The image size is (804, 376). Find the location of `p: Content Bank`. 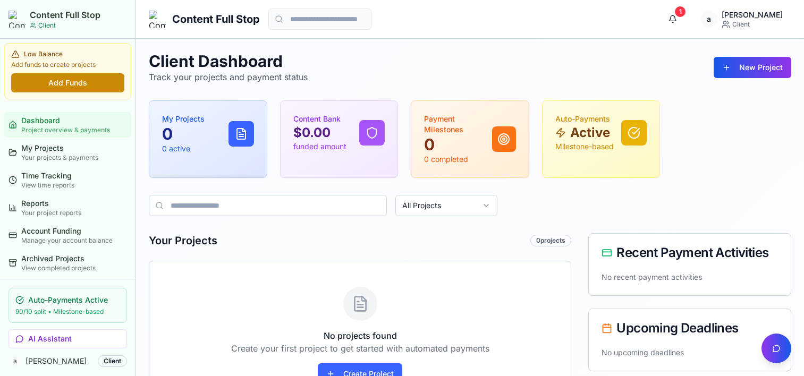

p: Content Bank is located at coordinates (320, 119).